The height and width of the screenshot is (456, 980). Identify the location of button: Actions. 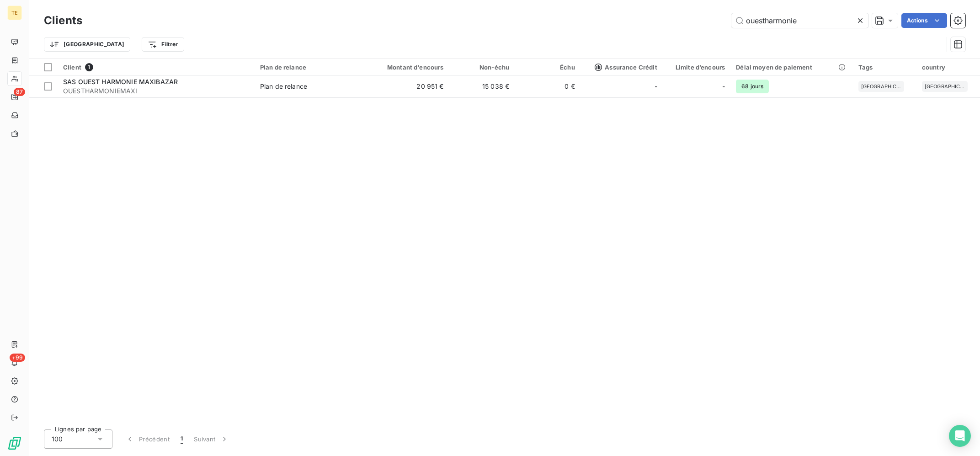
(925, 21).